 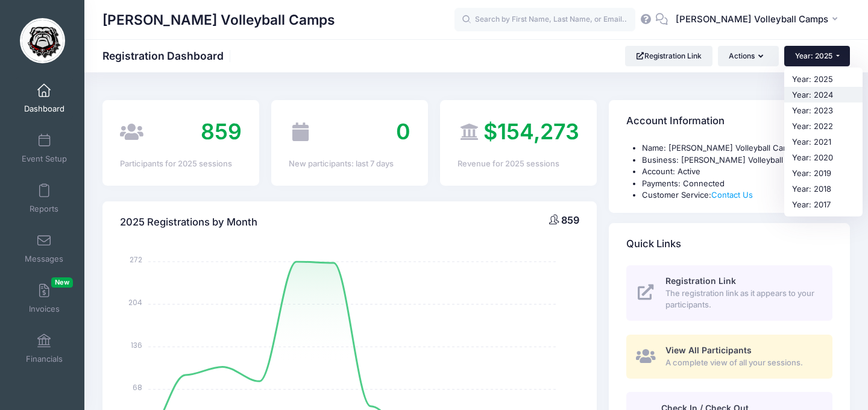 I want to click on a: Event Setup, so click(x=44, y=148).